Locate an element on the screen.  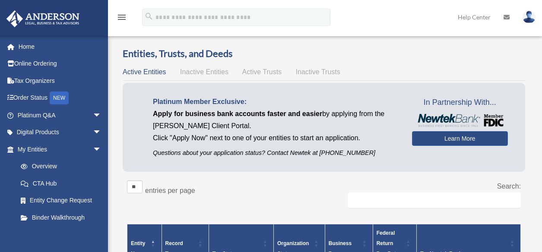
a: Tax Organizers is located at coordinates (60, 81).